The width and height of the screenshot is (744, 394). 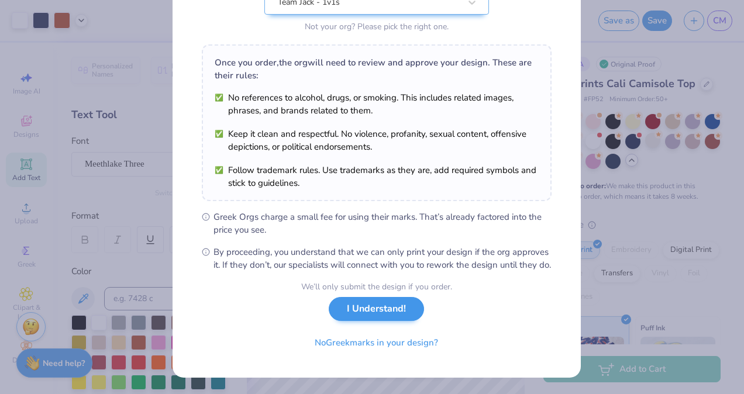 I want to click on div: Once you order, the org will need to review and approve your design. These are their rules:, so click(x=376, y=69).